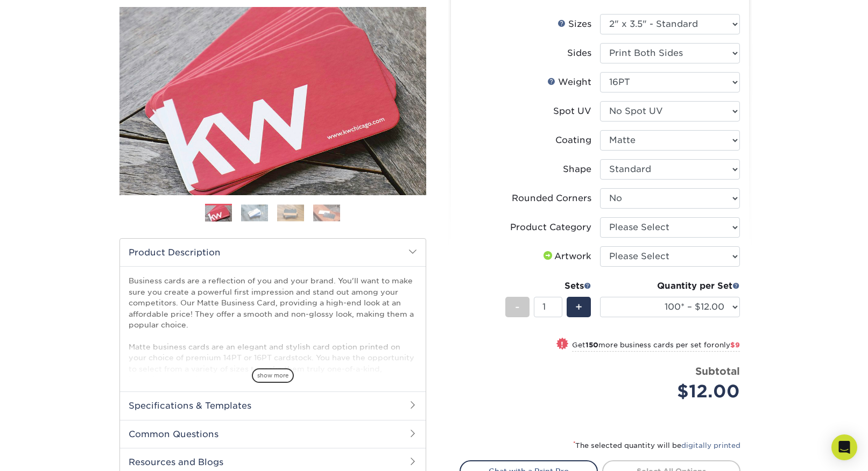 The height and width of the screenshot is (471, 868). I want to click on div: Shape, so click(577, 169).